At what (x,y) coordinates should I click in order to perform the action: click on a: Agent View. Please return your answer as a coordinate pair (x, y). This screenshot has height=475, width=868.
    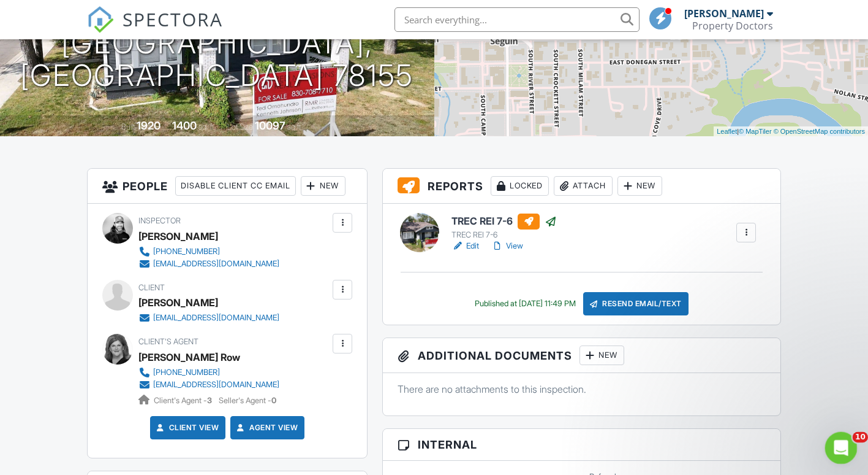
    Looking at the image, I should click on (266, 428).